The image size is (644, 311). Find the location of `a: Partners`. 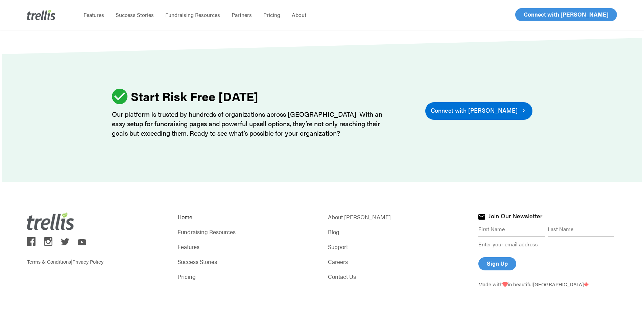

a: Partners is located at coordinates (242, 15).